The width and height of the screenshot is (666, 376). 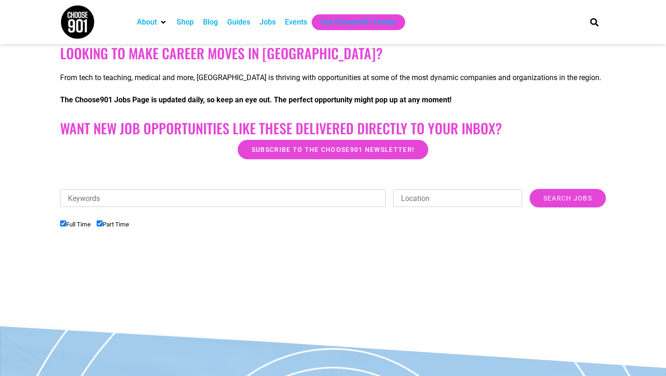 What do you see at coordinates (147, 22) in the screenshot?
I see `a: About` at bounding box center [147, 22].